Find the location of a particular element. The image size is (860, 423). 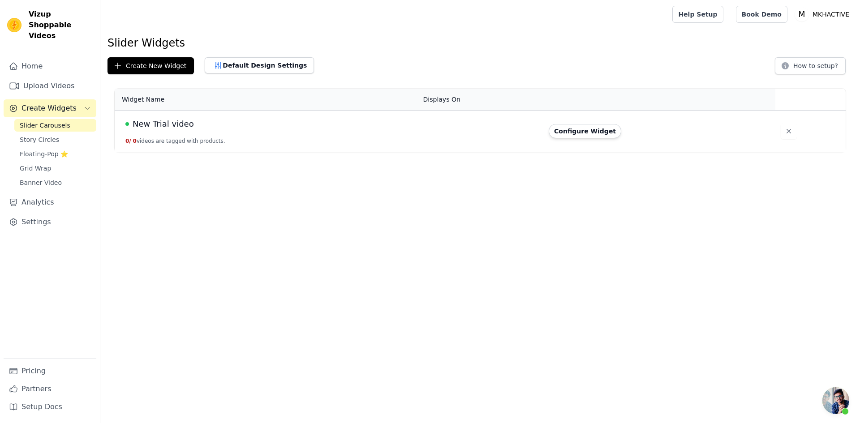

a: Grid Wrap is located at coordinates (55, 168).